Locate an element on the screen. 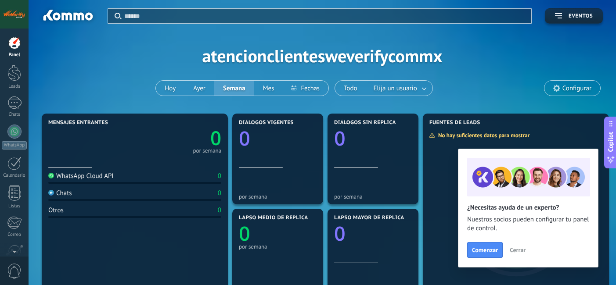 The height and width of the screenshot is (285, 616). button: Eventos is located at coordinates (574, 16).